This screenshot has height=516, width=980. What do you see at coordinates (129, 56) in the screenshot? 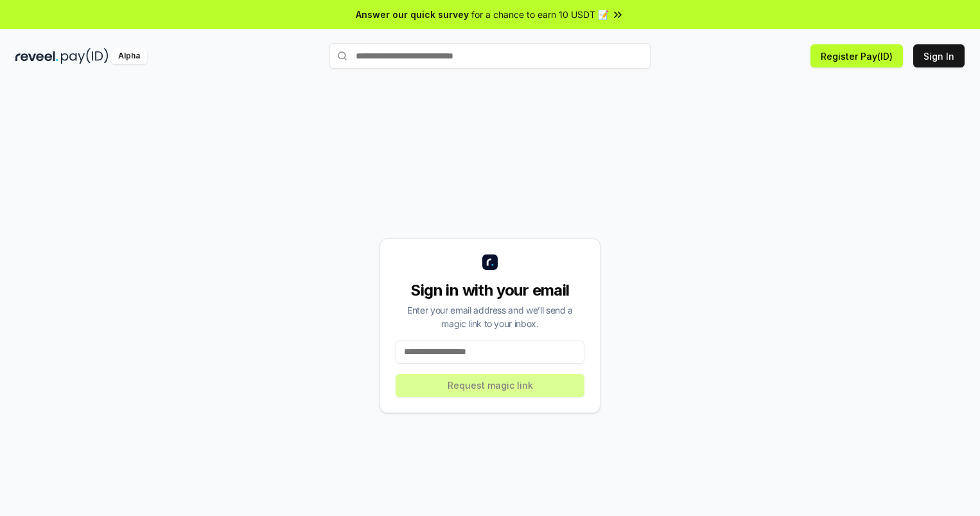
I see `div: Alpha` at bounding box center [129, 56].